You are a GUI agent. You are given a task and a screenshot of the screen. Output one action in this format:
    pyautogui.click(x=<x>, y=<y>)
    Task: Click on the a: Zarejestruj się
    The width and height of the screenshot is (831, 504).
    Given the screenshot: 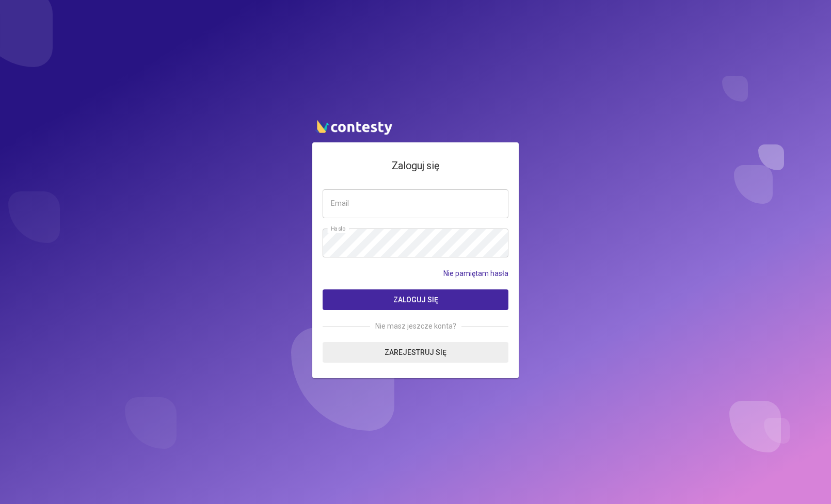 What is the action you would take?
    pyautogui.click(x=415, y=353)
    